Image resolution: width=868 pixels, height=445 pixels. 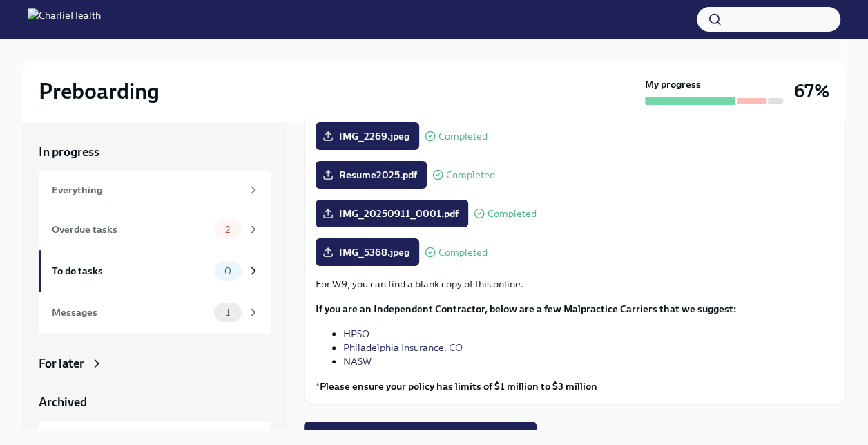 I want to click on a: Overdue tasks2, so click(x=155, y=229).